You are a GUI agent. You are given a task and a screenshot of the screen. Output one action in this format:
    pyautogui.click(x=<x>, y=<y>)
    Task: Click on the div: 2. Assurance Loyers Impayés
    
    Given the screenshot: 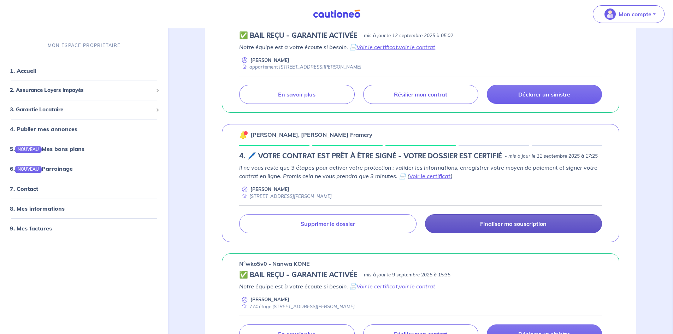 What is the action you would take?
    pyautogui.click(x=84, y=90)
    